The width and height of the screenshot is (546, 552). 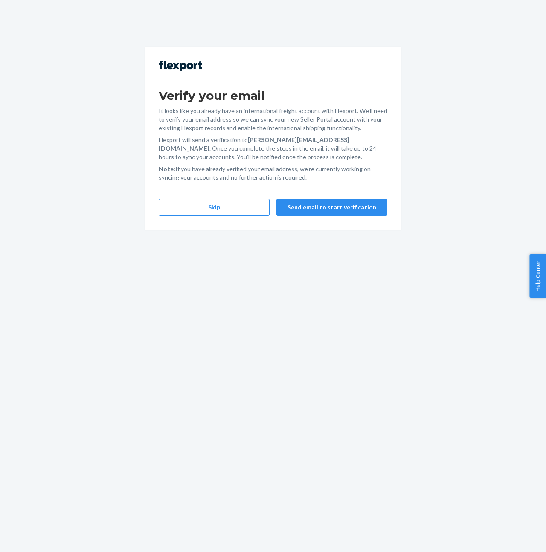 What do you see at coordinates (273, 120) in the screenshot?
I see `p: It looks like you already have an international freight account with Flexport. We'll need to veri...` at bounding box center [273, 120].